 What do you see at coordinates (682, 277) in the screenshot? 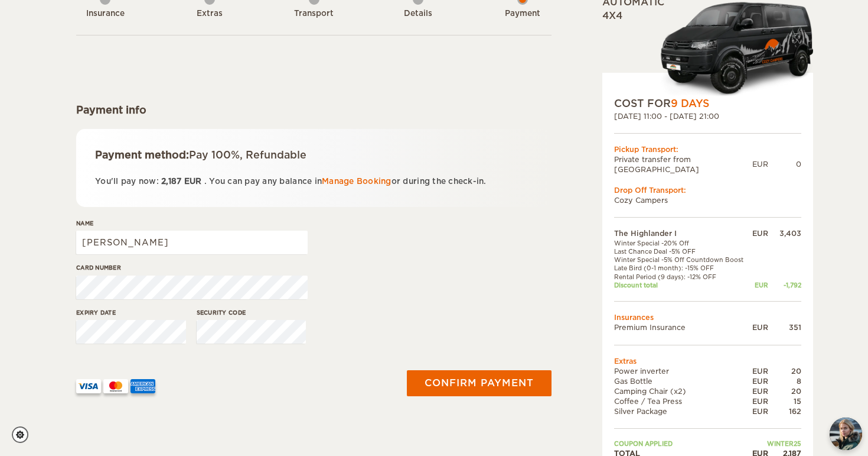
I see `td: Rental Period (9 days): -12% OFF` at bounding box center [682, 277].